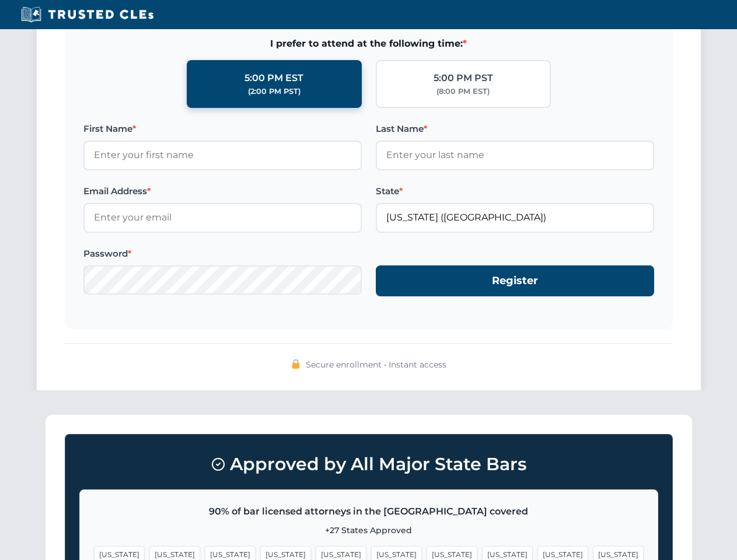  What do you see at coordinates (274, 92) in the screenshot?
I see `div: (2:00 PM PST)` at bounding box center [274, 92].